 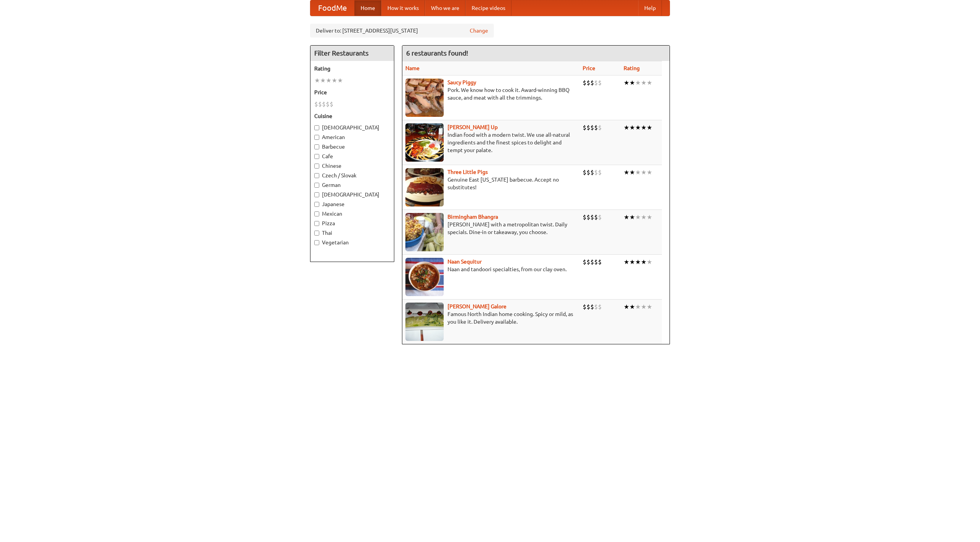 What do you see at coordinates (352, 185) in the screenshot?
I see `label: German` at bounding box center [352, 185].